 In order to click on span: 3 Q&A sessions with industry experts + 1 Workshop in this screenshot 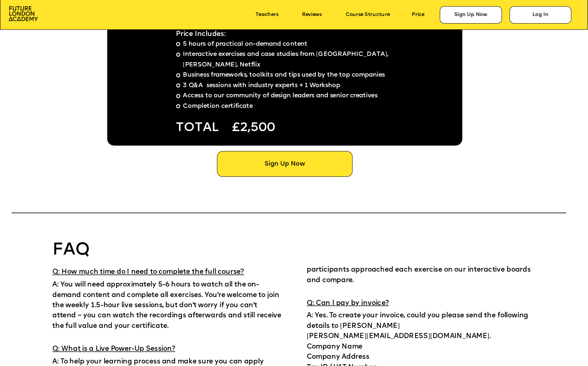, I will do `click(261, 85)`.